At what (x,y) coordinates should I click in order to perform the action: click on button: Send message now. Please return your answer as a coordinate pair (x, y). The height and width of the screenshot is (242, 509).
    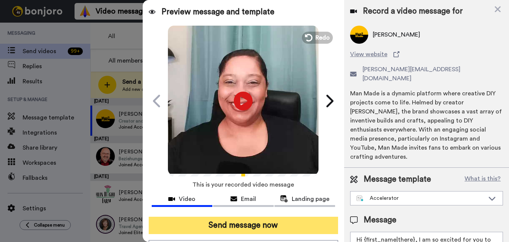
    Looking at the image, I should click on (243, 225).